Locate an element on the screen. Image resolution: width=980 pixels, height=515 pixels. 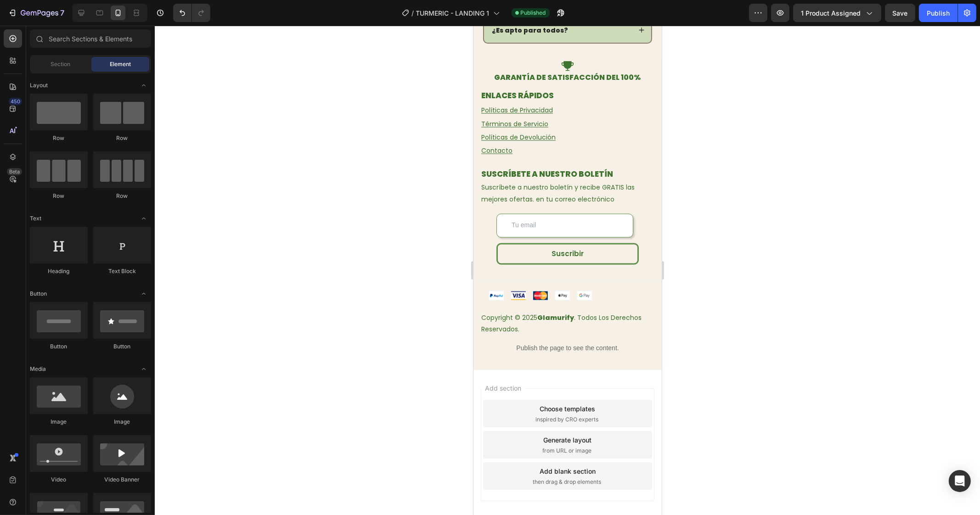
span: TURMERIC - LANDING 1 is located at coordinates (453, 13).